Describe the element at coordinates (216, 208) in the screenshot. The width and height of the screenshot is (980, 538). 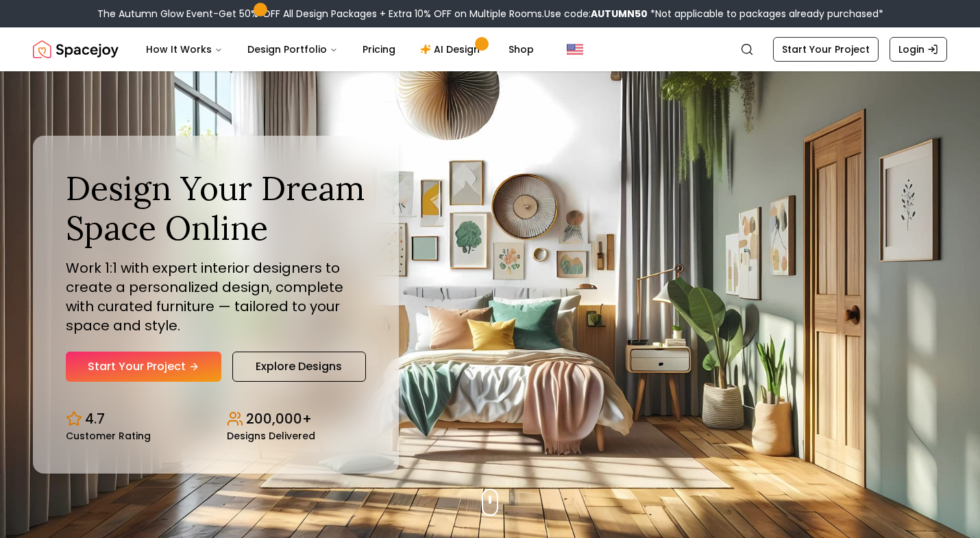
I see `h1: Design Your Dream Space Online` at that location.